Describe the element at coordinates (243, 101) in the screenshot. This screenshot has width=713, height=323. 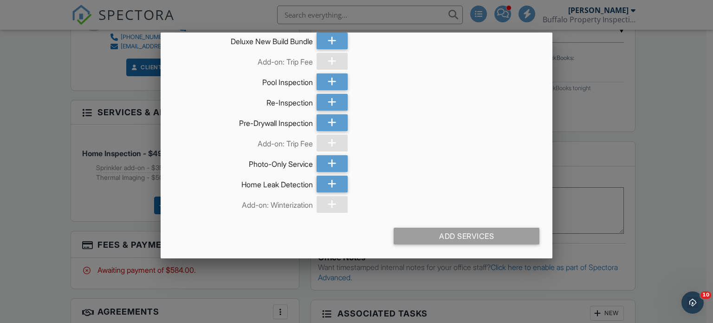
I see `div: Re-Inspection` at that location.